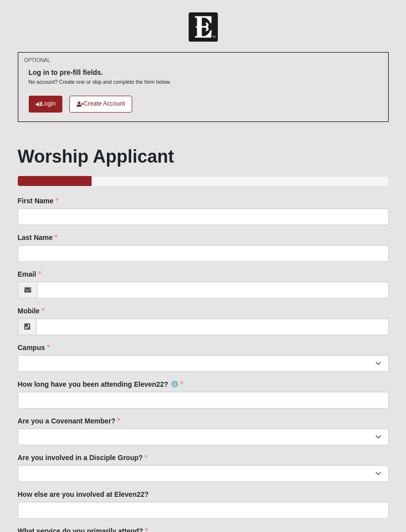  What do you see at coordinates (203, 27) in the screenshot?
I see `img: Church of Eleven22 Logo` at bounding box center [203, 27].